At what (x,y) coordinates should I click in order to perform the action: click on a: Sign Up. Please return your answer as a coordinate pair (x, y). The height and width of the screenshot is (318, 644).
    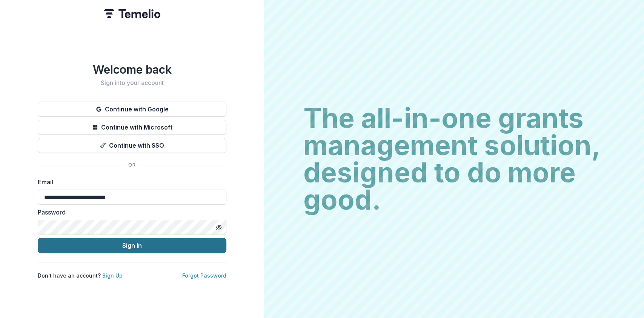
    Looking at the image, I should click on (112, 275).